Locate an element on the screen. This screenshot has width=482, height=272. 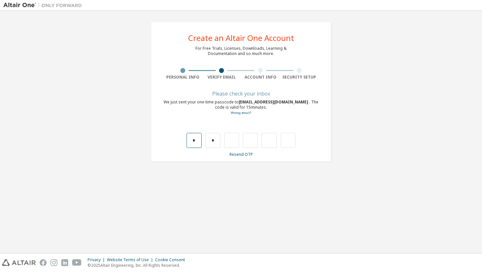
img: altair_logo.svg is located at coordinates (19, 263).